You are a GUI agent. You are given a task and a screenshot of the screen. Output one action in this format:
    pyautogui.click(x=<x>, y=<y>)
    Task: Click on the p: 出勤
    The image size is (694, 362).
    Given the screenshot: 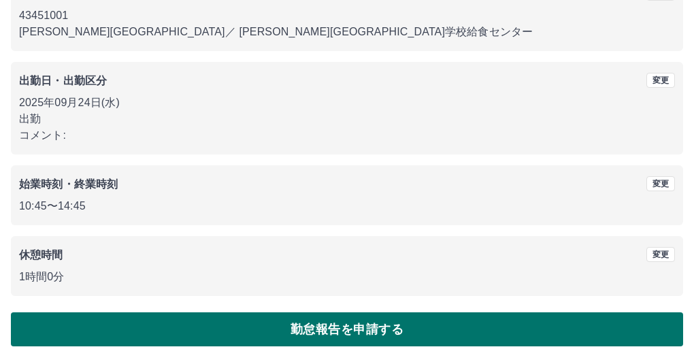 What is the action you would take?
    pyautogui.click(x=347, y=119)
    